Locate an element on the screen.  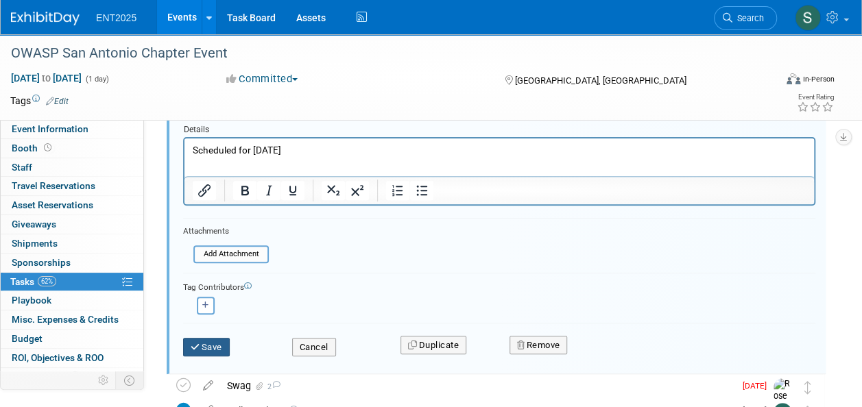
div: OWASP San Antonio Chapter Event is located at coordinates (385, 53).